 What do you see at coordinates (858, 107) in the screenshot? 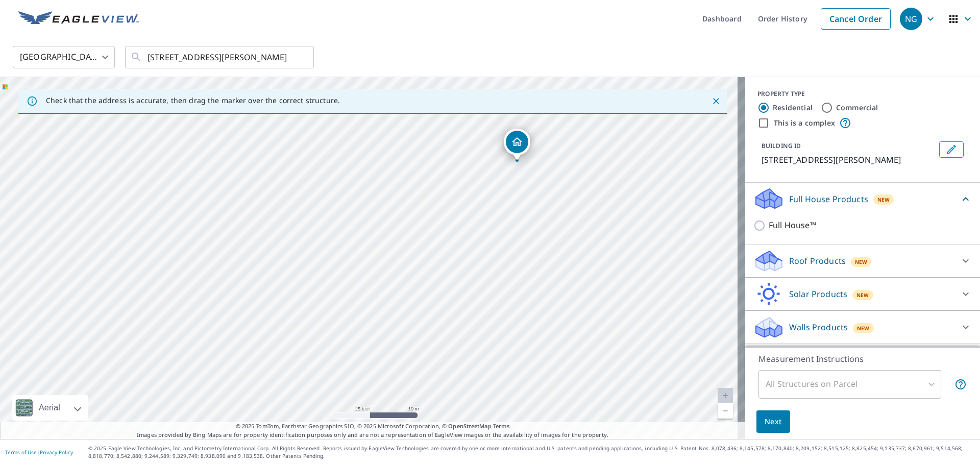
I see `label: Commercial` at bounding box center [858, 107].